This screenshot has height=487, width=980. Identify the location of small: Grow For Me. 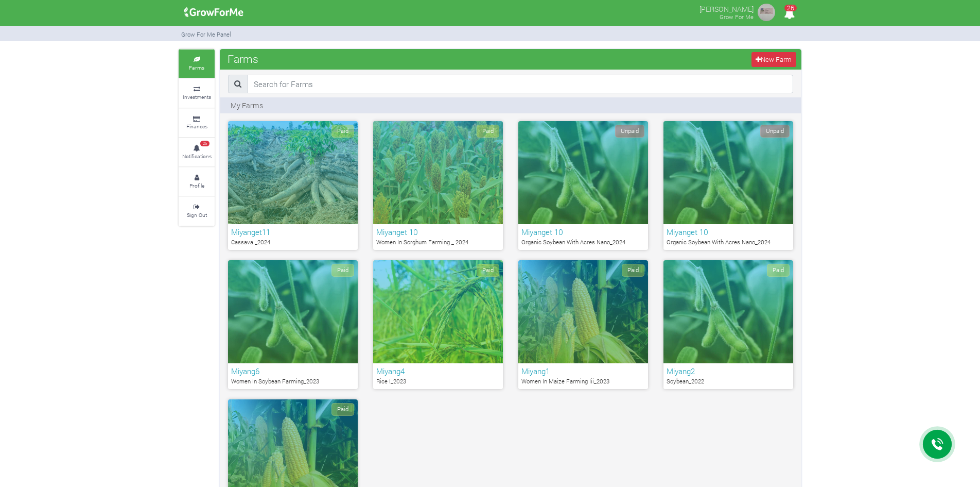
(737, 17).